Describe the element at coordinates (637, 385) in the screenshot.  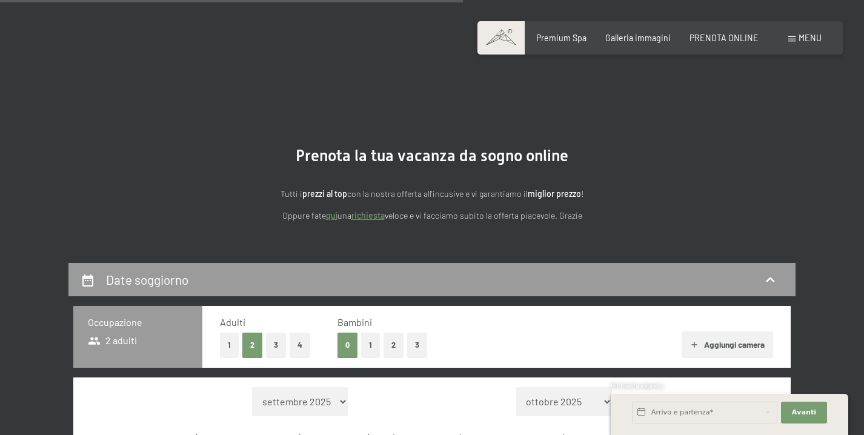
I see `span: Richiesta express` at that location.